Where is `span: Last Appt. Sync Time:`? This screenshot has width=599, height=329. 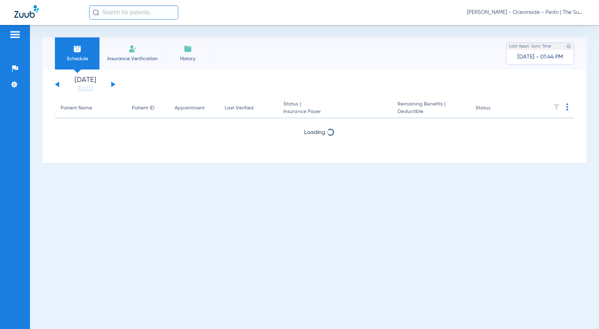 span: Last Appt. Sync Time: is located at coordinates (530, 46).